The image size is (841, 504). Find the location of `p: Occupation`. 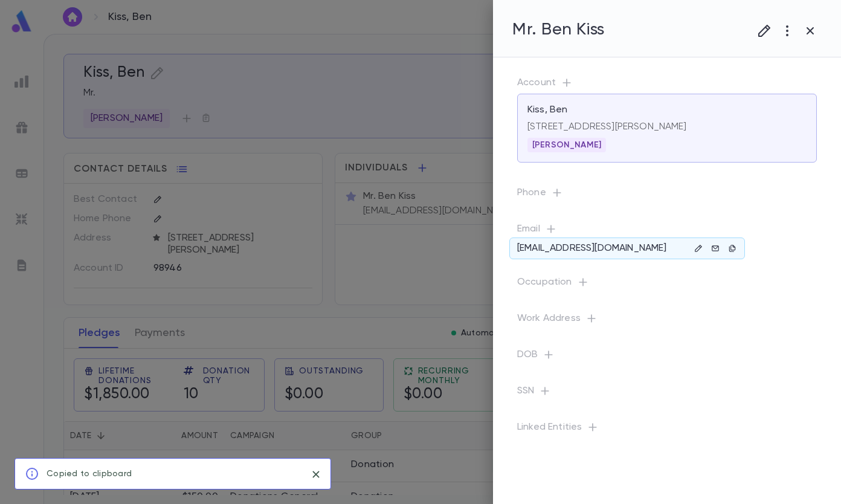

p: Occupation is located at coordinates (667, 285).